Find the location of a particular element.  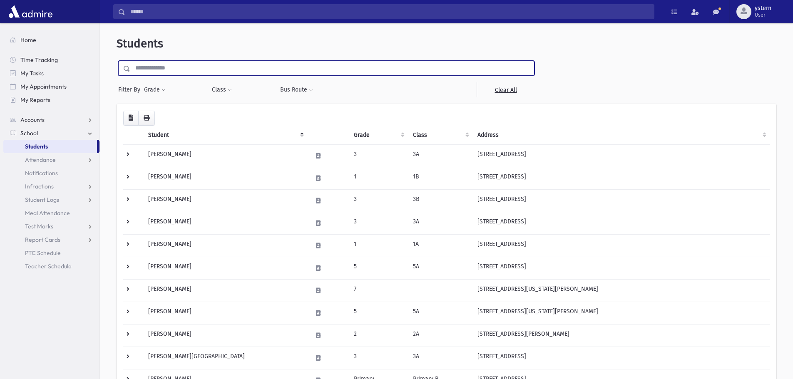

span: School is located at coordinates (29, 133).